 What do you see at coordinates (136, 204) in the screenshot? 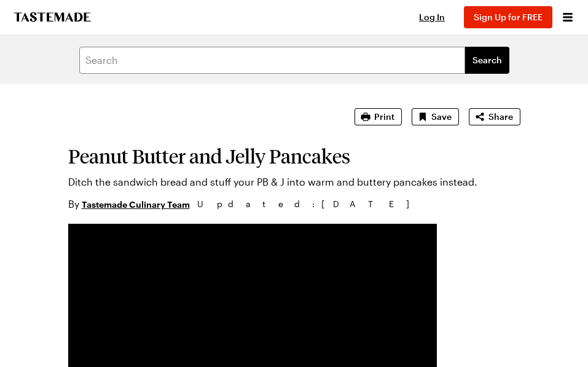
I see `a: Tastemade Culinary Team` at bounding box center [136, 204].